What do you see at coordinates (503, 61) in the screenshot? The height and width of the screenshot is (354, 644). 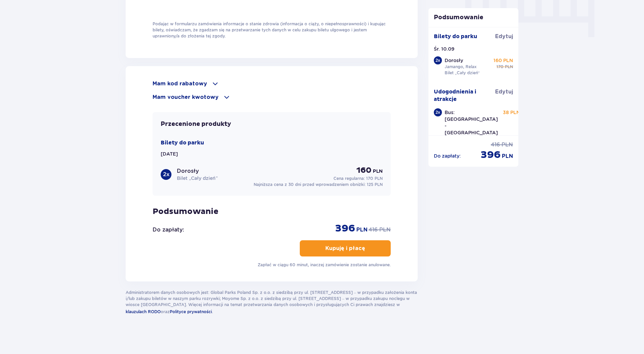 I see `p: 160 PLN` at bounding box center [503, 61].